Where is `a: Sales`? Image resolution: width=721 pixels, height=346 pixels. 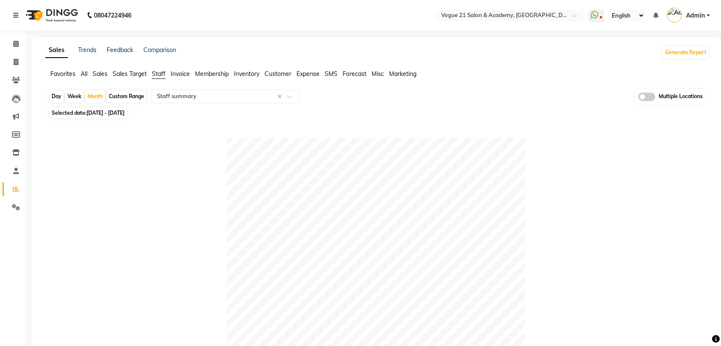 a: Sales is located at coordinates (56, 50).